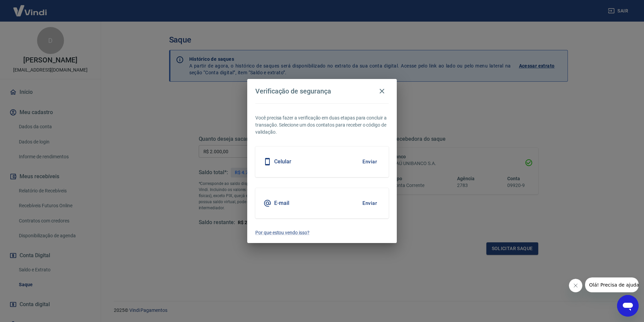 This screenshot has height=322, width=644. Describe the element at coordinates (283, 162) in the screenshot. I see `h5: Celular` at that location.